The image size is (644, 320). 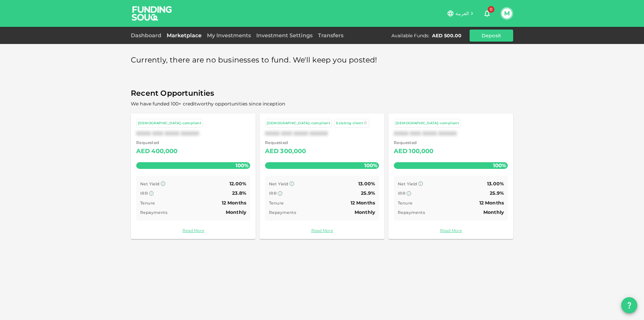 I want to click on span: 23.8%, so click(x=239, y=193).